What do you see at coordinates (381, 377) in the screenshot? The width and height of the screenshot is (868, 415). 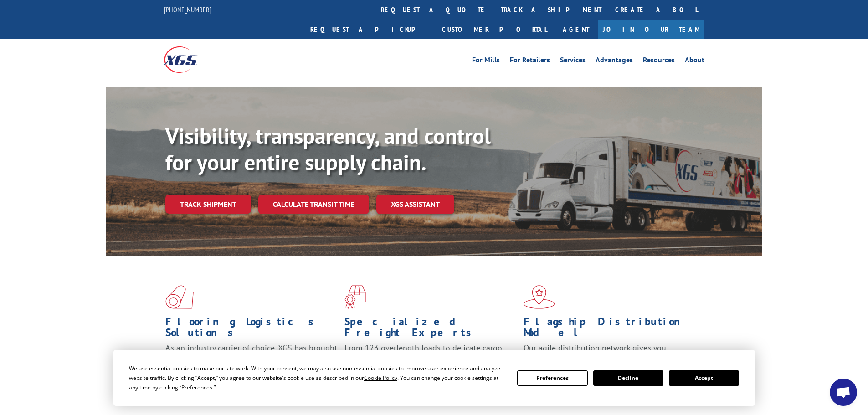 I see `span: Cookie Policy` at bounding box center [381, 377].